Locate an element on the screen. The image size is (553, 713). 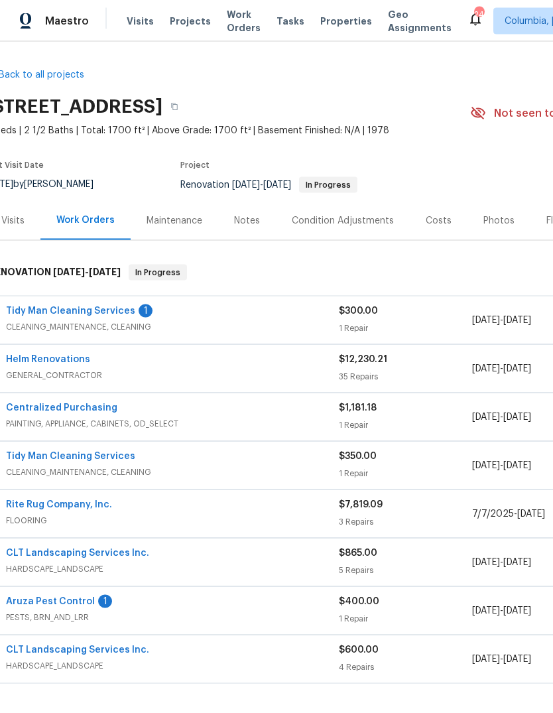
span: $600.00 is located at coordinates (359, 650).